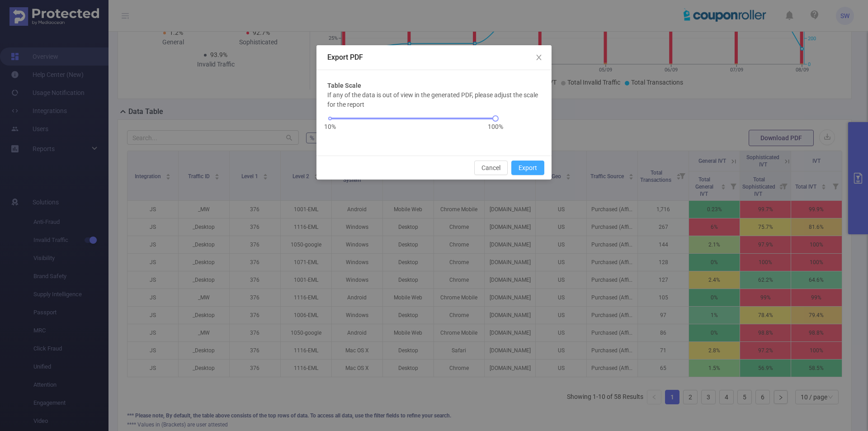 This screenshot has height=431, width=868. Describe the element at coordinates (495, 126) in the screenshot. I see `span: 100%` at that location.